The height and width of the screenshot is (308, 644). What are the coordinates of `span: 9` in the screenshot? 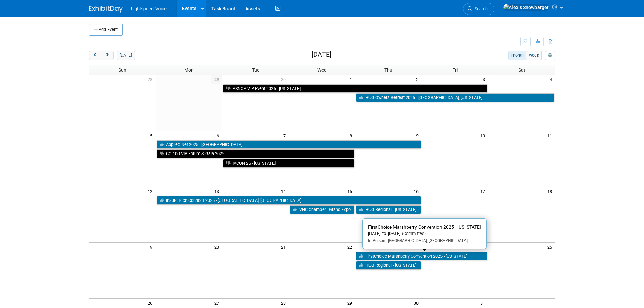 It's located at (419, 135).